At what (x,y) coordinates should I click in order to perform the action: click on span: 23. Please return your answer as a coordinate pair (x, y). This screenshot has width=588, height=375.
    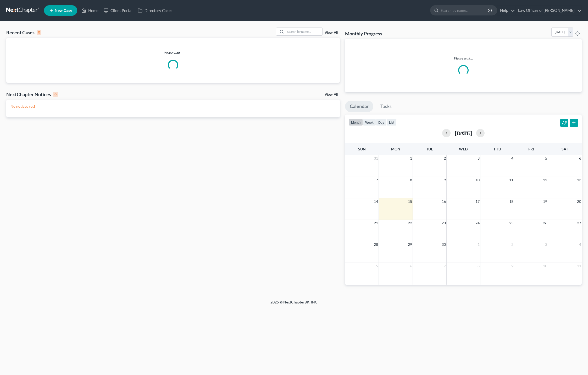
    Looking at the image, I should click on (444, 223).